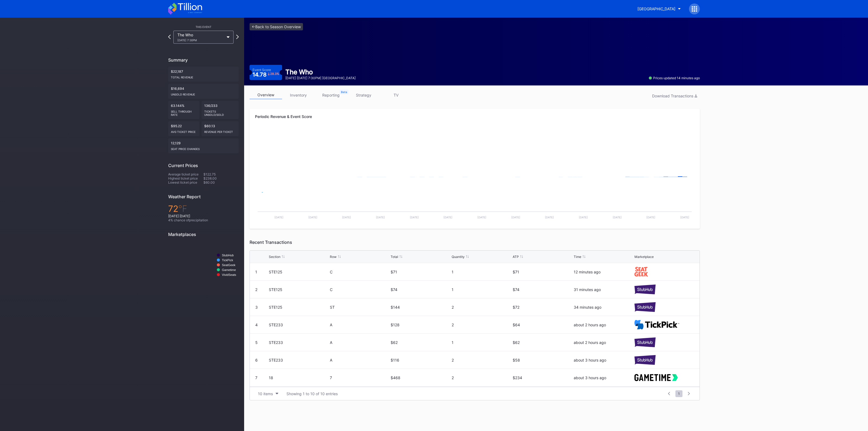 The height and width of the screenshot is (431, 868). What do you see at coordinates (331, 95) in the screenshot?
I see `a: reporting` at bounding box center [331, 95].